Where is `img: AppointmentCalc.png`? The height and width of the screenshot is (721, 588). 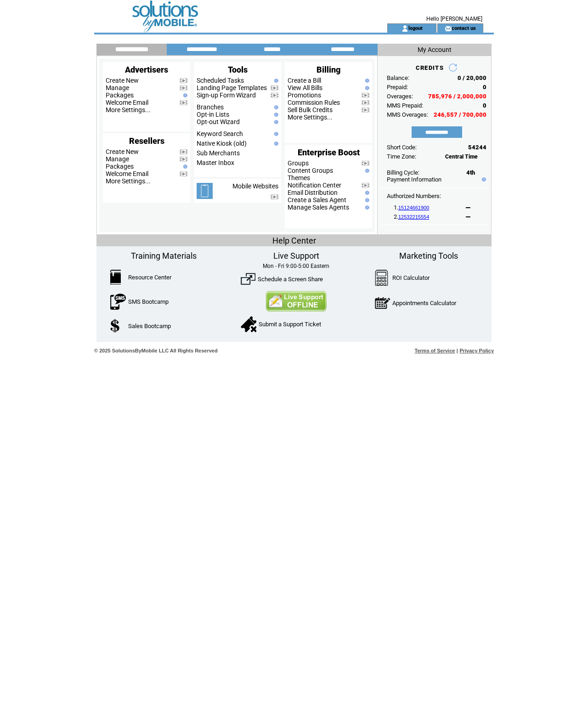
img: AppointmentCalc.png is located at coordinates (382, 302).